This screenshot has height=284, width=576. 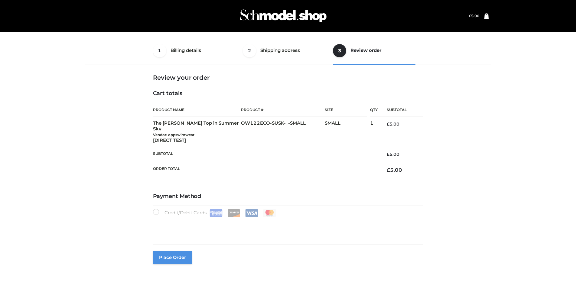 What do you see at coordinates (269, 213) in the screenshot?
I see `img: Mastercard` at bounding box center [269, 213].